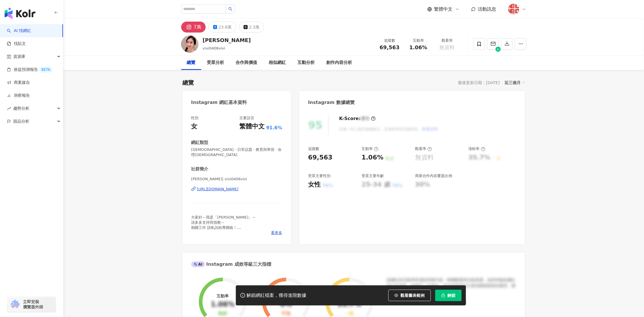  Describe the element at coordinates (190, 44) in the screenshot. I see `img: KOL Avatar` at that location.